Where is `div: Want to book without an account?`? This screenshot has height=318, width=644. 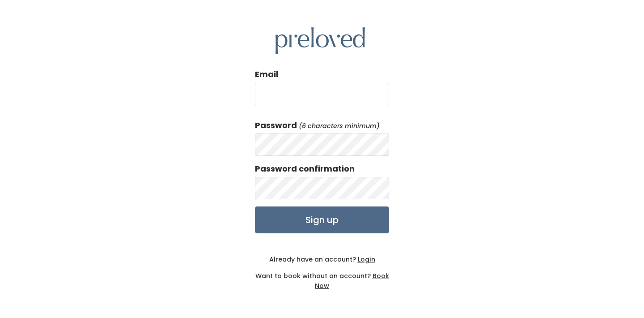 div: Want to book without an account? is located at coordinates (322, 277).